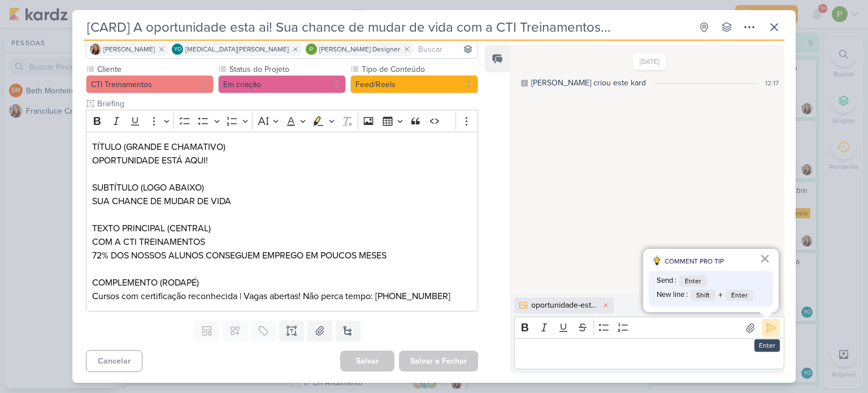 This screenshot has width=868, height=393. I want to click on label: Cliente, so click(155, 69).